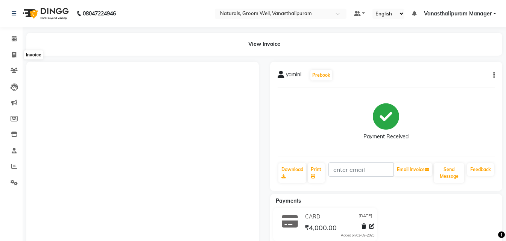  What do you see at coordinates (321, 229) in the screenshot?
I see `span: ₹4,000.00` at bounding box center [321, 229].